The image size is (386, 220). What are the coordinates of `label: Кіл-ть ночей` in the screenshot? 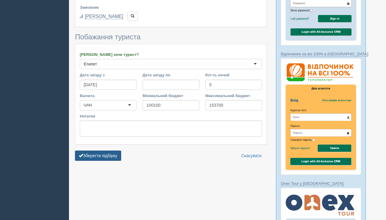 It's located at (234, 75).